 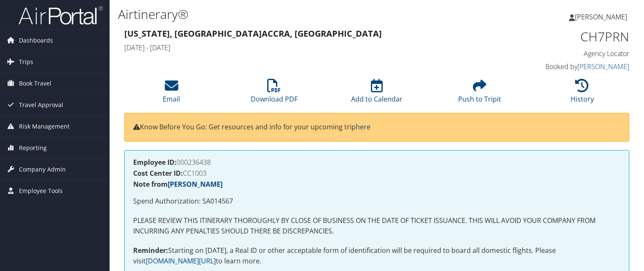 What do you see at coordinates (44, 127) in the screenshot?
I see `span: Risk Management` at bounding box center [44, 127].